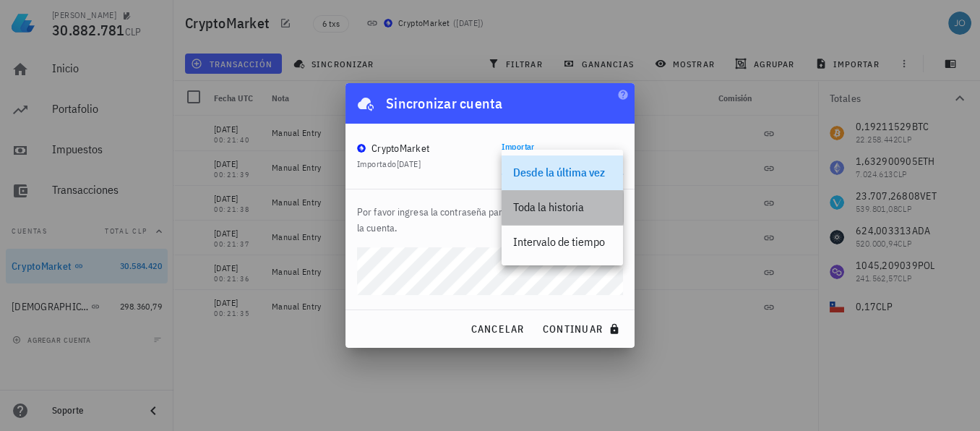  I want to click on span: Importado, so click(389, 163).